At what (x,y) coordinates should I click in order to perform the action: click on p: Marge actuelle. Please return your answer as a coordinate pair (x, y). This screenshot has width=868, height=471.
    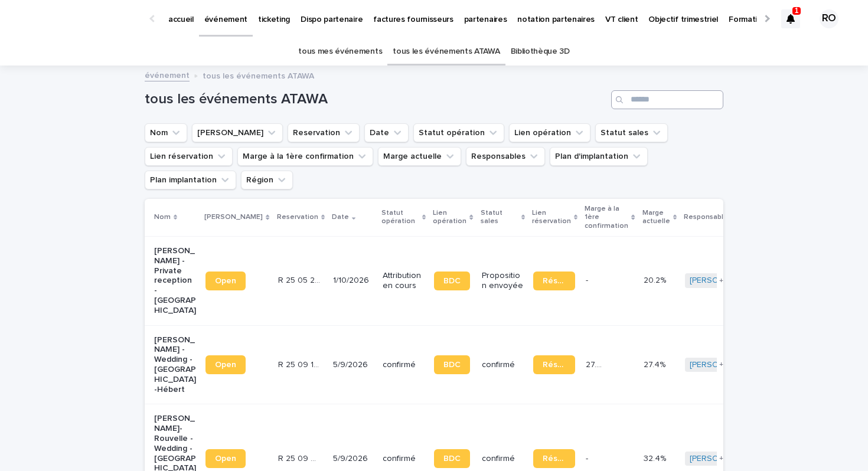
    Looking at the image, I should click on (656, 217).